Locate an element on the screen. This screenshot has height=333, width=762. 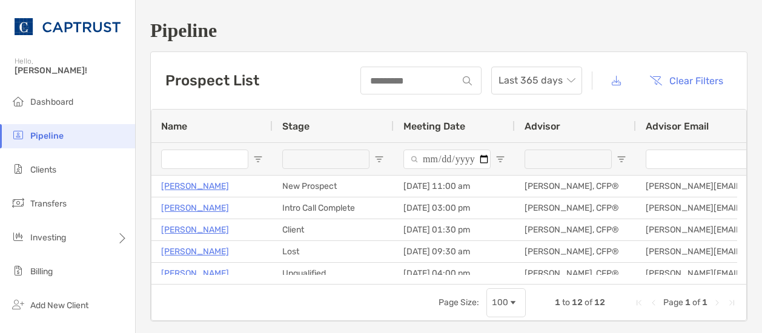
span: Dashboard is located at coordinates (51, 102).